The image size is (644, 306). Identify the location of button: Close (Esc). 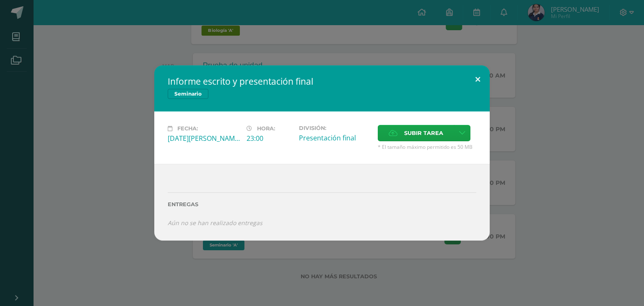
(478, 80).